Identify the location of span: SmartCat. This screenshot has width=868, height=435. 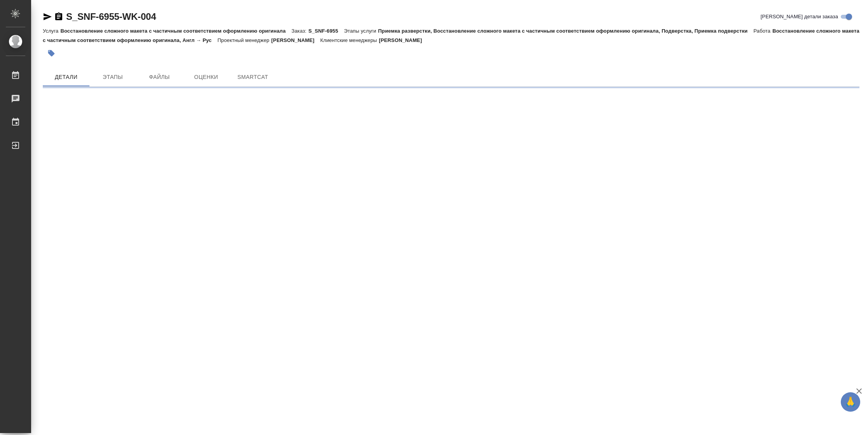
(253, 77).